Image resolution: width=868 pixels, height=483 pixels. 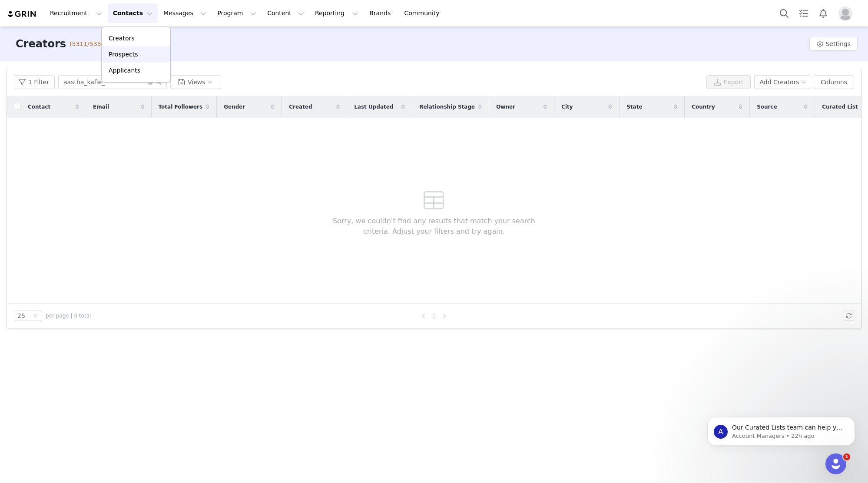 I want to click on button: Reporting, so click(x=337, y=13).